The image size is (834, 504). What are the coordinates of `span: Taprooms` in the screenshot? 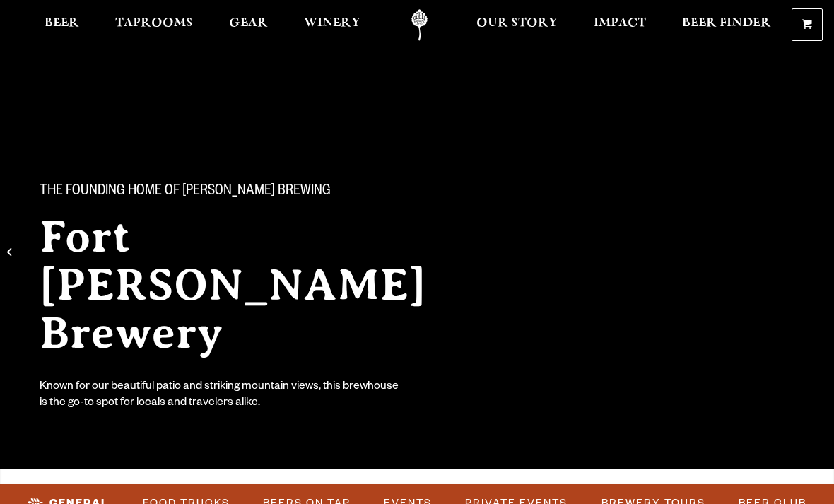 It's located at (154, 24).